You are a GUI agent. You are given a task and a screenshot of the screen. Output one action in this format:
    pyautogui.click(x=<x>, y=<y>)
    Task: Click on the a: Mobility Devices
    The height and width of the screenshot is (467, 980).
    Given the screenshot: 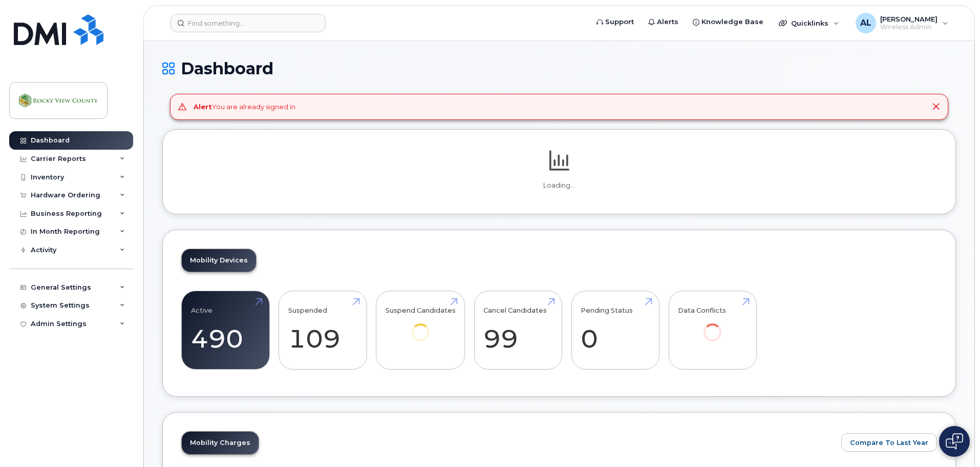 What is the action you would take?
    pyautogui.click(x=219, y=261)
    